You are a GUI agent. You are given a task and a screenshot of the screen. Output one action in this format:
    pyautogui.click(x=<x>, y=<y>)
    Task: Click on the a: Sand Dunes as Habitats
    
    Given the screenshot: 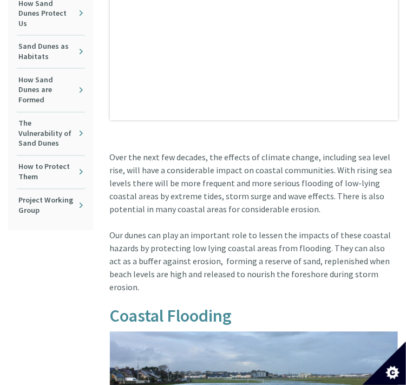 What is the action you would take?
    pyautogui.click(x=51, y=52)
    